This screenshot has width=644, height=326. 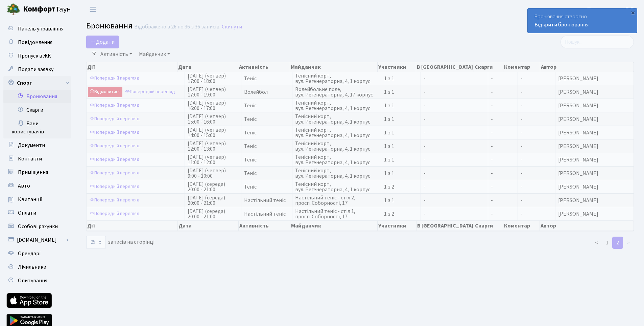 I want to click on a: Квитанції, so click(x=37, y=199).